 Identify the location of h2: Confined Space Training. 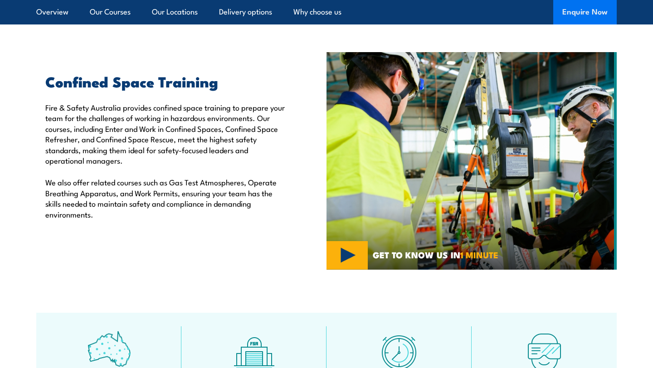
(165, 81).